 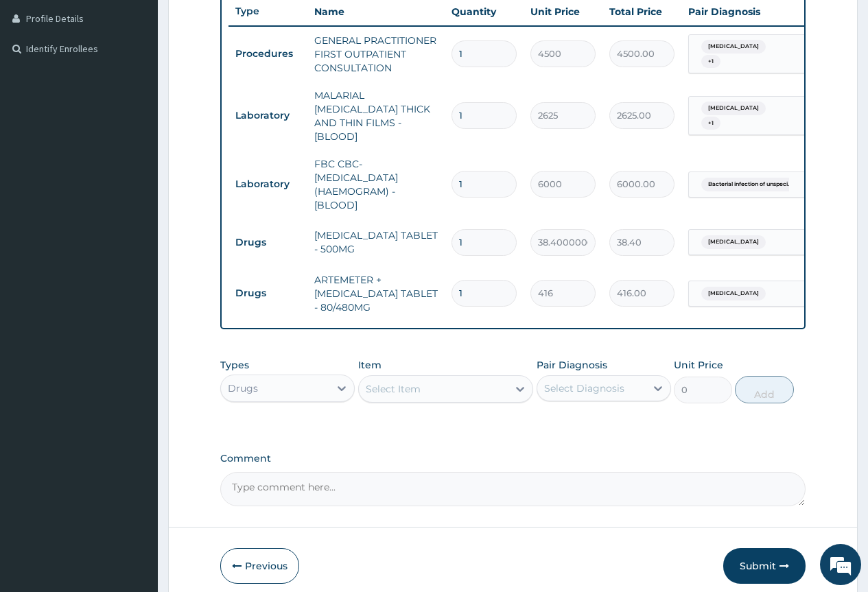 What do you see at coordinates (572, 365) in the screenshot?
I see `label: Pair Diagnosis` at bounding box center [572, 365].